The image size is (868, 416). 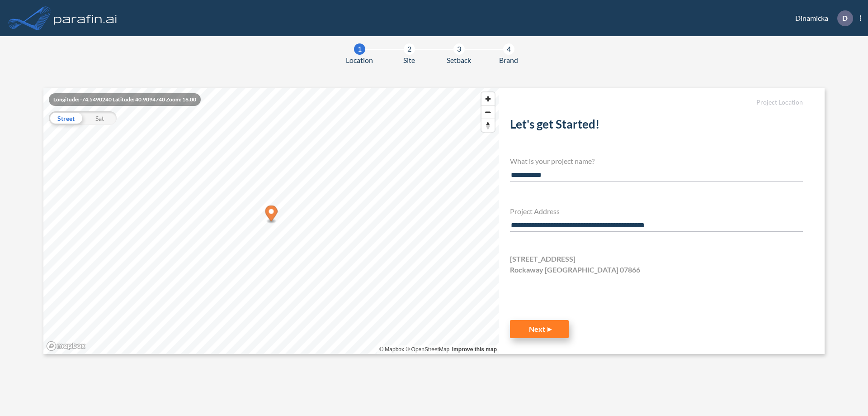 I want to click on span: Location, so click(x=359, y=60).